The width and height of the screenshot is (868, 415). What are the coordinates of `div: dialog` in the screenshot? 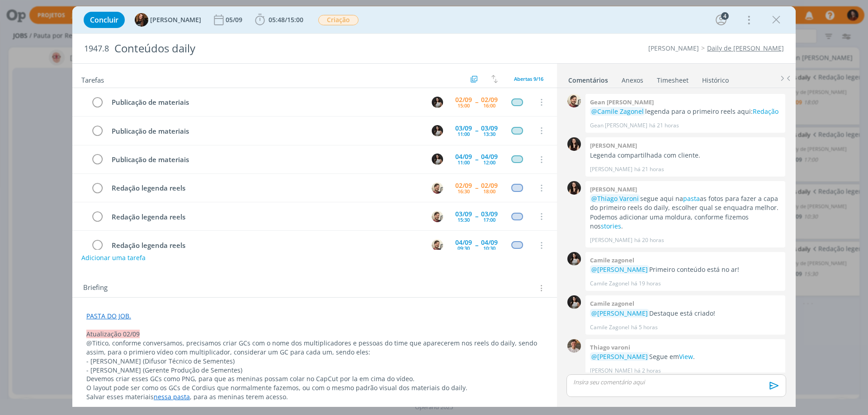 It's located at (434, 207).